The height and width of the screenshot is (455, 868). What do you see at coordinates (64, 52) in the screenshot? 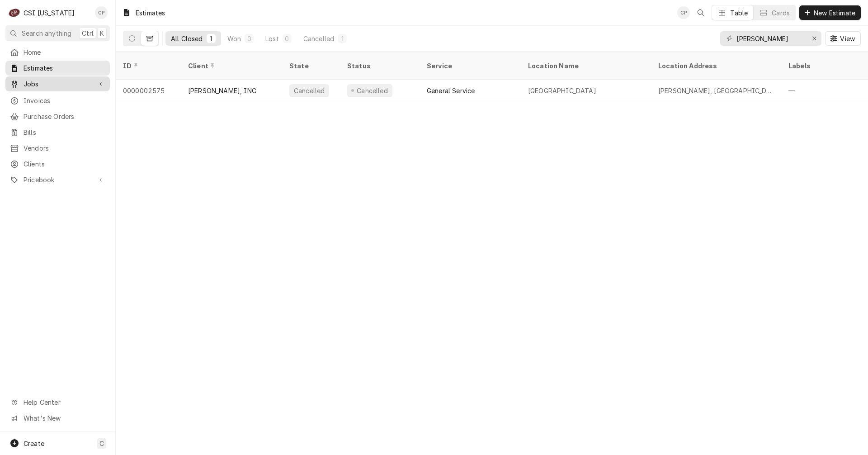
I see `span: Home` at bounding box center [64, 52].